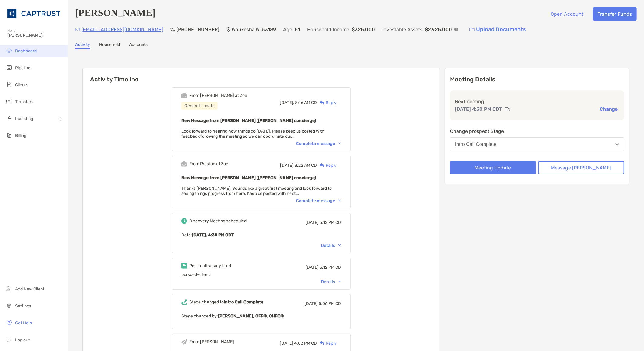  I want to click on p: Age, so click(288, 29).